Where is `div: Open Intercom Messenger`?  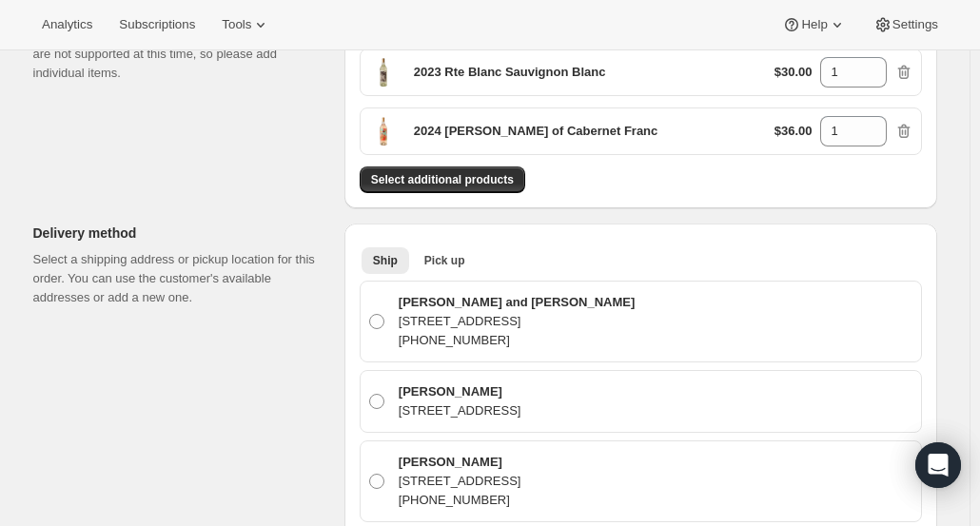
div: Open Intercom Messenger is located at coordinates (938, 465).